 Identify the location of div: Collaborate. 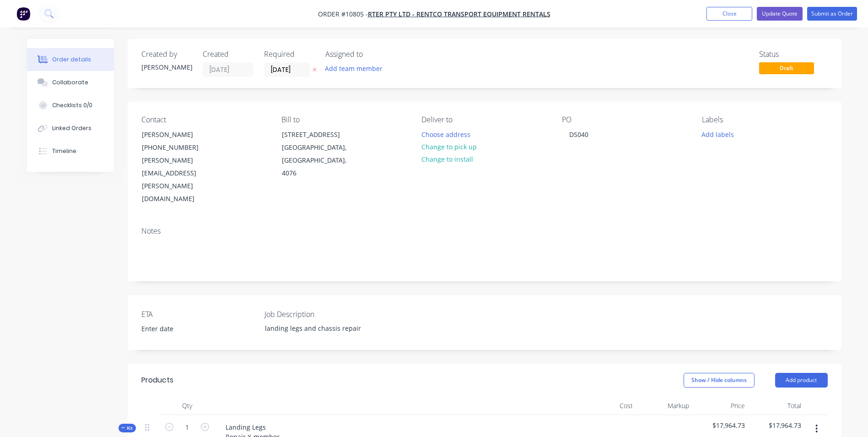
(70, 83).